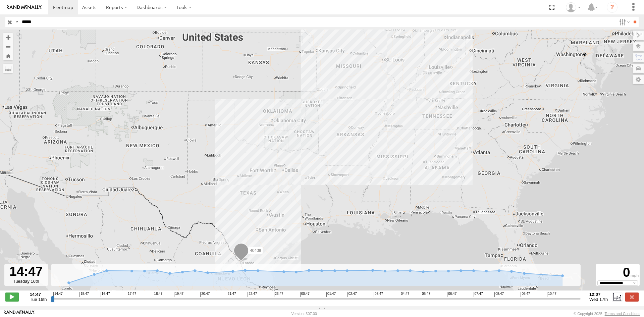 This screenshot has width=644, height=317. Describe the element at coordinates (38, 294) in the screenshot. I see `strong: 14:47` at that location.